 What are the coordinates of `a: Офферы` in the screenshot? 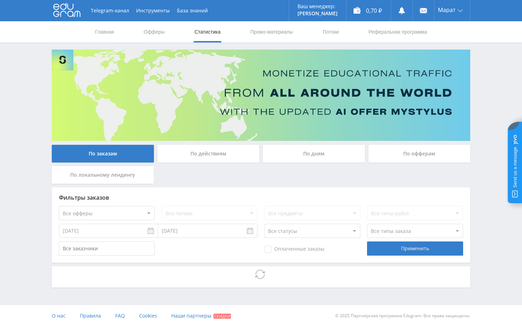 It's located at (154, 32).